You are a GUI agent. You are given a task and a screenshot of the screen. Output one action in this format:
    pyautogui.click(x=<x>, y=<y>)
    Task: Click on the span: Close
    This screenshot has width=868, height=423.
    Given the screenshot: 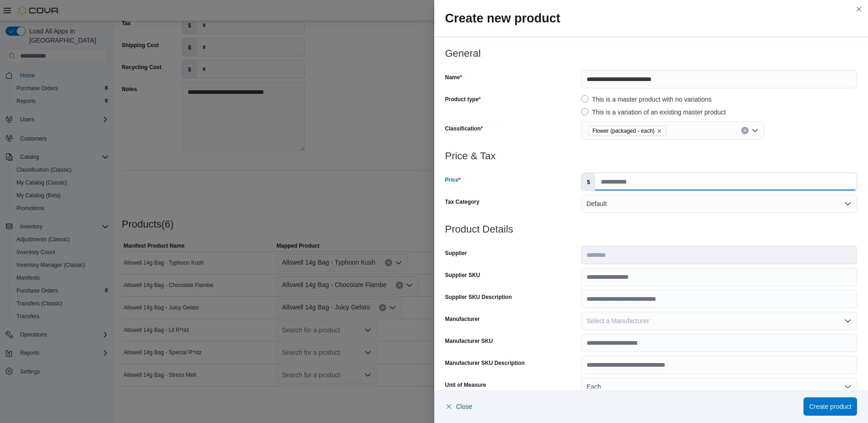 What is the action you would take?
    pyautogui.click(x=465, y=407)
    